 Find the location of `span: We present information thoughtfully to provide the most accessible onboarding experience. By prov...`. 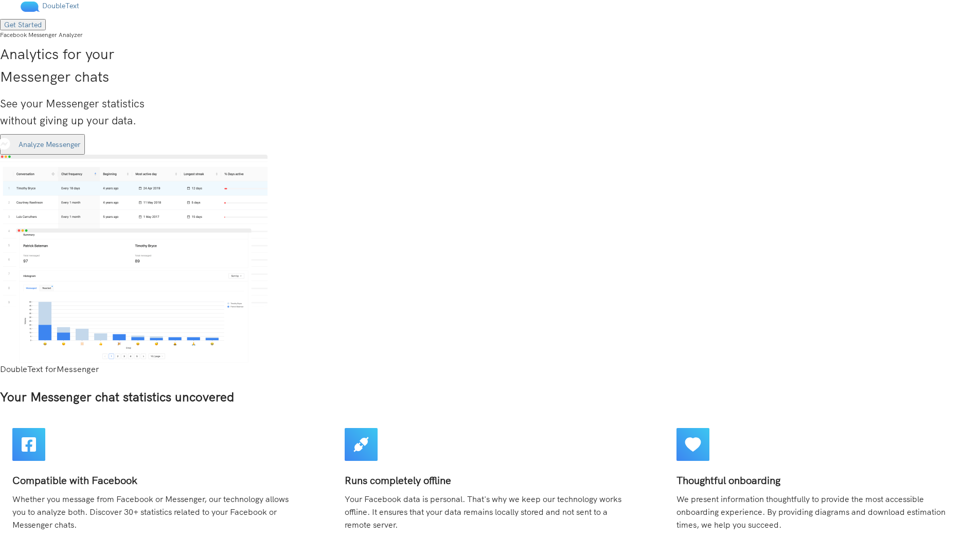

span: We present information thoughtfully to provide the most accessible onboarding experience. By prov... is located at coordinates (811, 512).